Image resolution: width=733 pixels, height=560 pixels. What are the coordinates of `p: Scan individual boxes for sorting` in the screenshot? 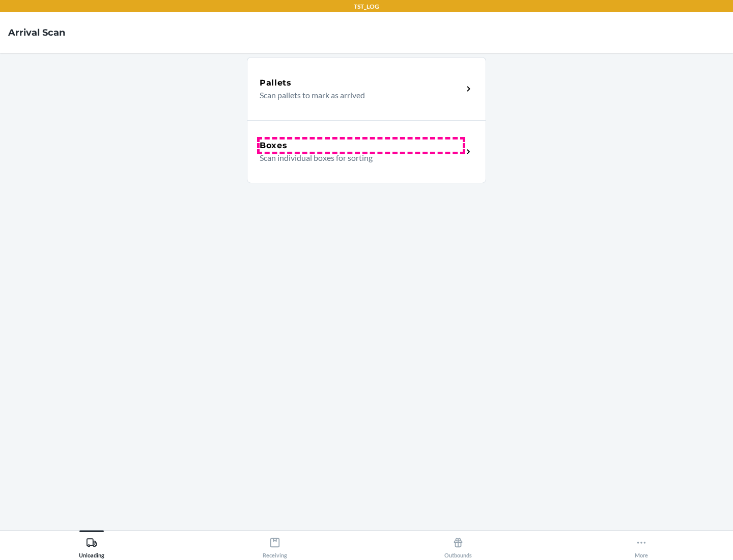 It's located at (357, 158).